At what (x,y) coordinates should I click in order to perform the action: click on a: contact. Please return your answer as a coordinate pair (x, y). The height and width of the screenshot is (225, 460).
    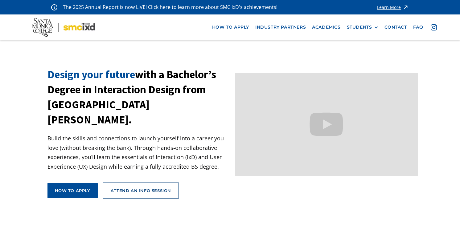
    Looking at the image, I should click on (396, 27).